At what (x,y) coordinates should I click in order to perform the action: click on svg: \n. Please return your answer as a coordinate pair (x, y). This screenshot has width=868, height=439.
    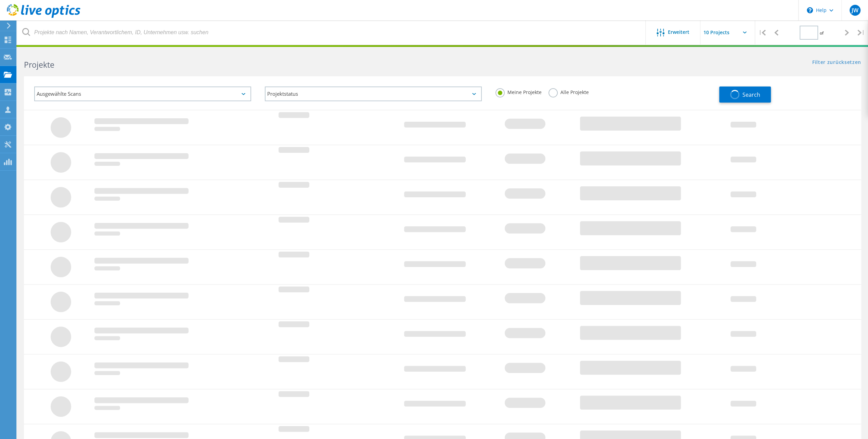
    Looking at the image, I should click on (810, 11).